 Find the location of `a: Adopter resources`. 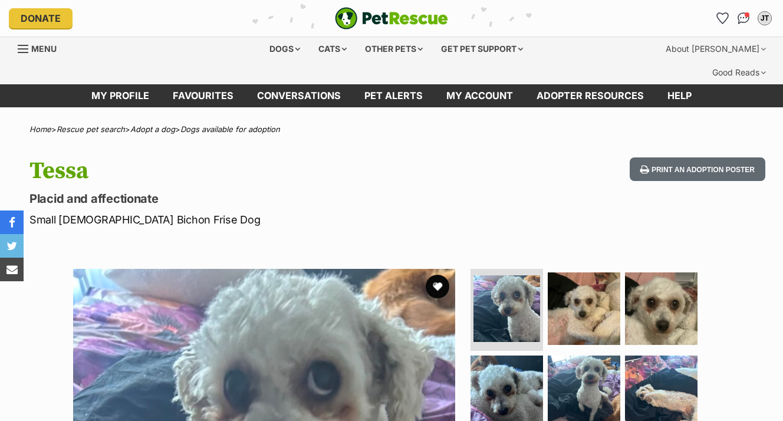

a: Adopter resources is located at coordinates (590, 95).